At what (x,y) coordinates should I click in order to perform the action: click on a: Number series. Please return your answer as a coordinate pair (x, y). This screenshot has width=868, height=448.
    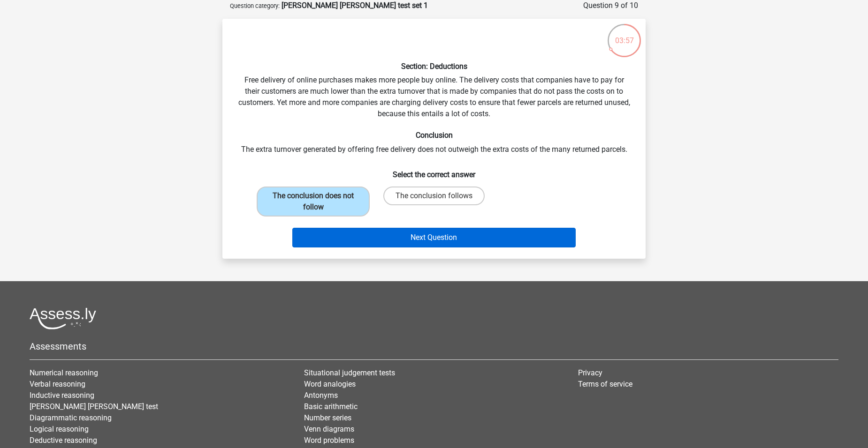
    Looking at the image, I should click on (327, 418).